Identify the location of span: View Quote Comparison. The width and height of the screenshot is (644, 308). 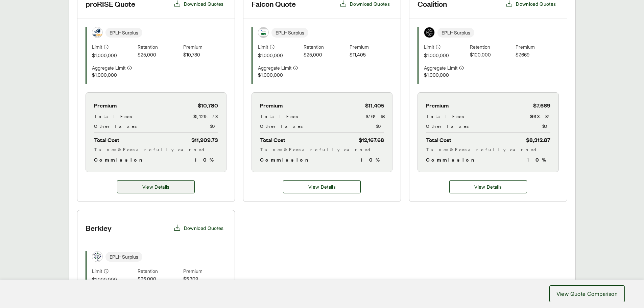
(587, 294).